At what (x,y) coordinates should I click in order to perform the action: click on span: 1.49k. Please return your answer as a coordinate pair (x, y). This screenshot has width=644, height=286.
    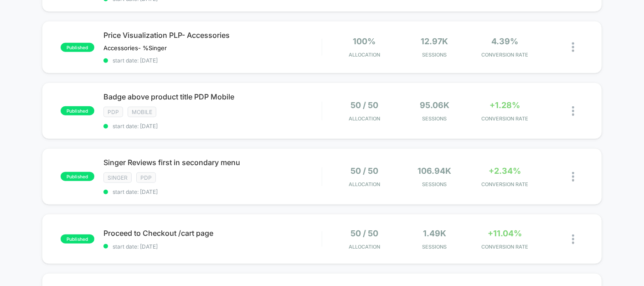
    Looking at the image, I should click on (434, 233).